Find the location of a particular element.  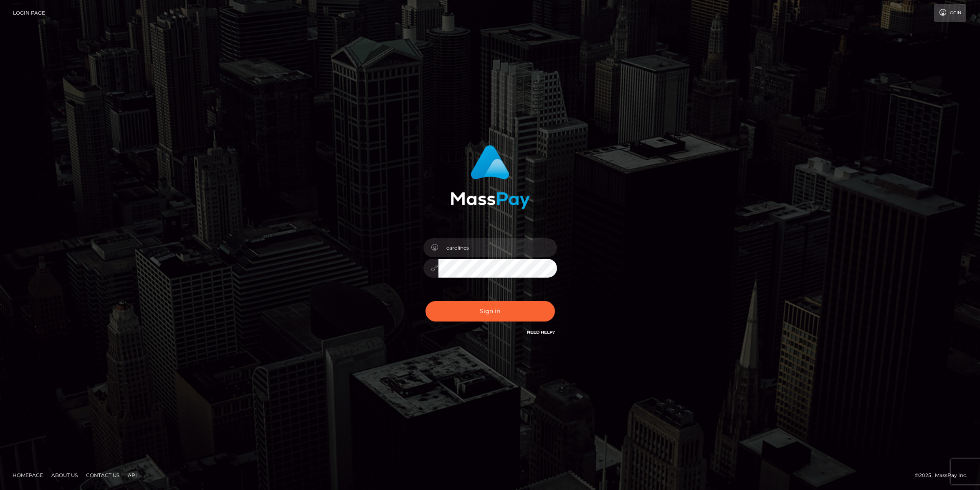

a: Need Help? is located at coordinates (541, 332).